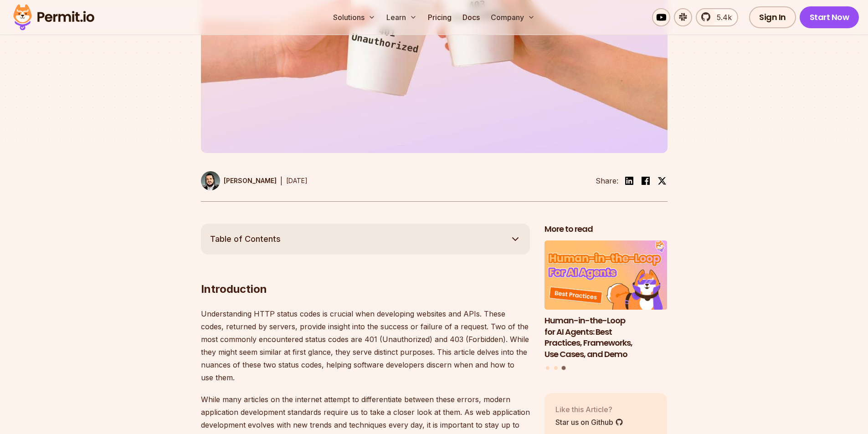 The height and width of the screenshot is (434, 868). Describe the element at coordinates (721, 18) in the screenshot. I see `span: 5.4k` at that location.